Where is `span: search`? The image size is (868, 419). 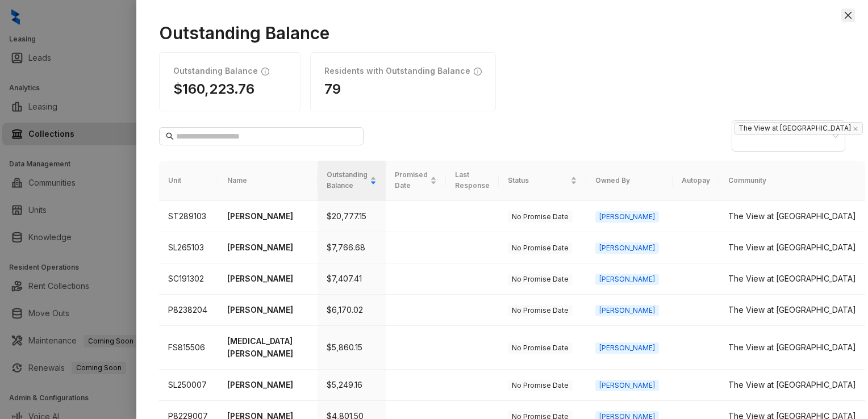
span: search is located at coordinates (170, 136).